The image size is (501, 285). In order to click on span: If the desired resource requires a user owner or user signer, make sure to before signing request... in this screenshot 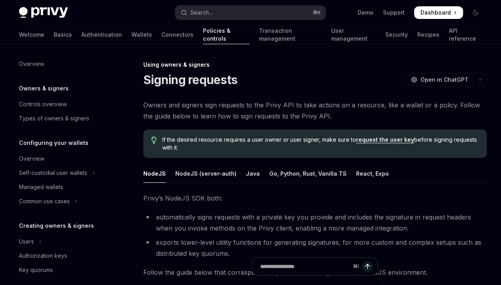, I will do `click(321, 144)`.